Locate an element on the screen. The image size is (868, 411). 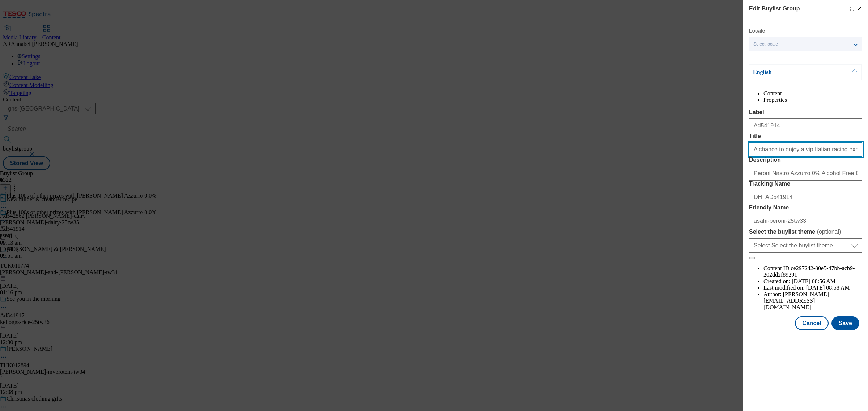
li: Created on: is located at coordinates (812, 282).